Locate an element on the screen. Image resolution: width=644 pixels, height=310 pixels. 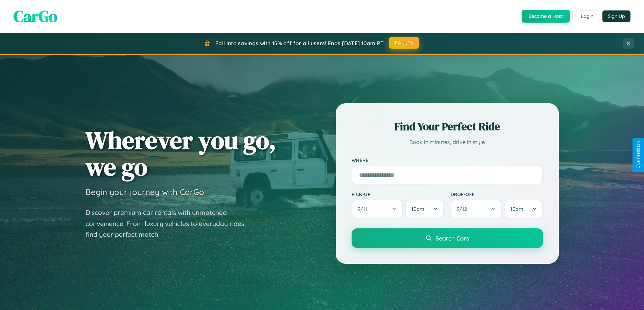
button: Sign Up is located at coordinates (616, 16).